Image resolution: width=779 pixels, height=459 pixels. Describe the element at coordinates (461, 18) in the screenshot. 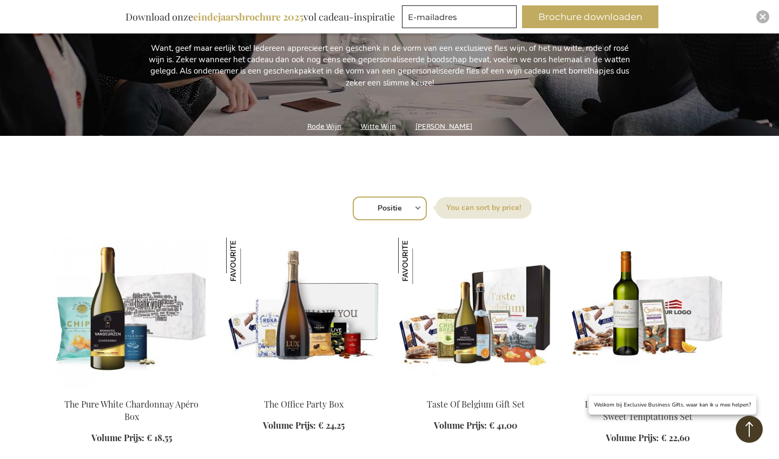

I see `form: marketing offers and promotions` at that location.